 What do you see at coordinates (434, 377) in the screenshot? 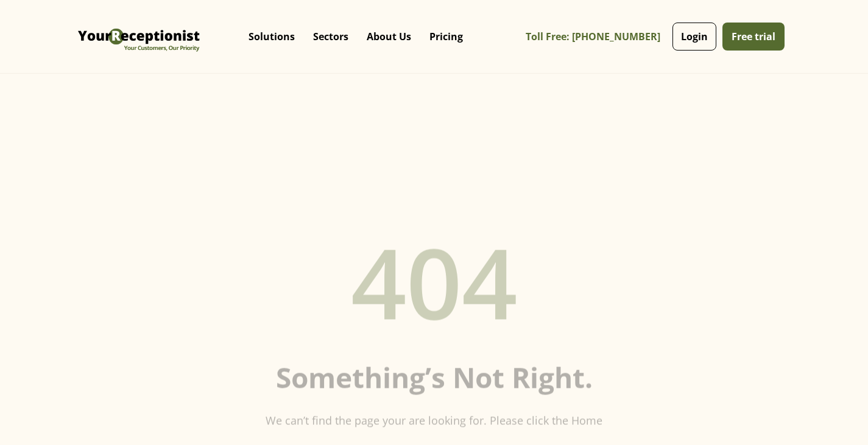
I see `h2: Something’s not right.` at bounding box center [434, 377].